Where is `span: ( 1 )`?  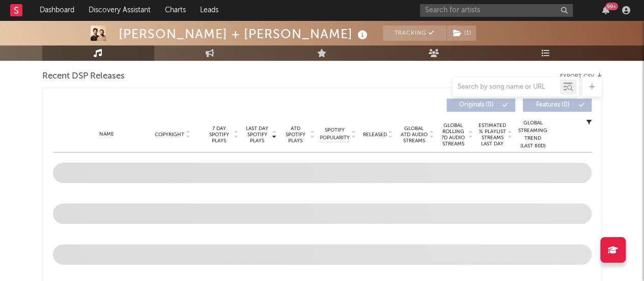
span: ( 1 ) is located at coordinates (462, 33).